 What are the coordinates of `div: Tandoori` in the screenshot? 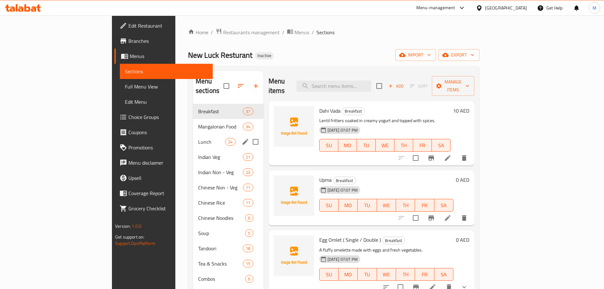 It's located at (220, 248).